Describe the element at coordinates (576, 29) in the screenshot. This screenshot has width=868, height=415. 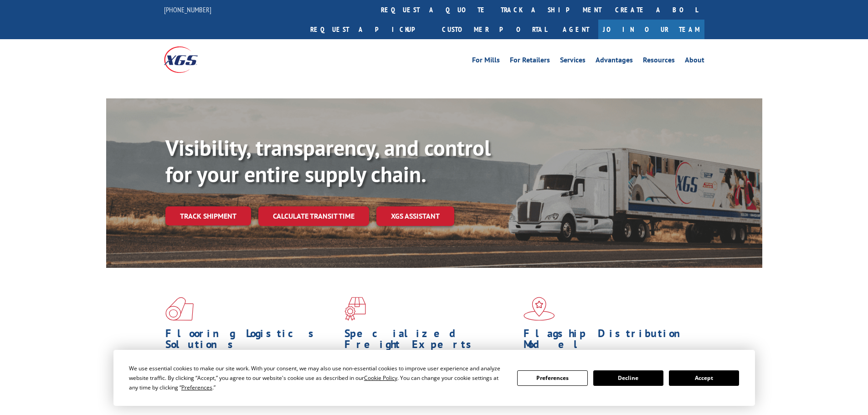
I see `a: Agent` at that location.